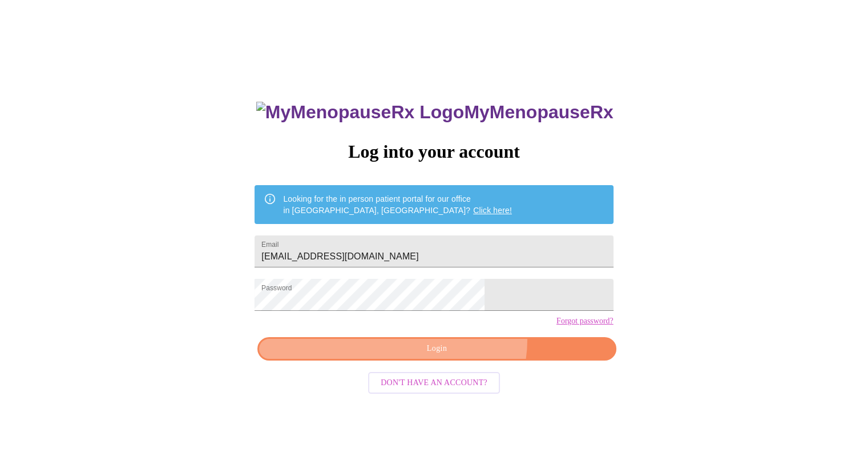 The width and height of the screenshot is (868, 452). Describe the element at coordinates (437, 348) in the screenshot. I see `button: Login` at that location.